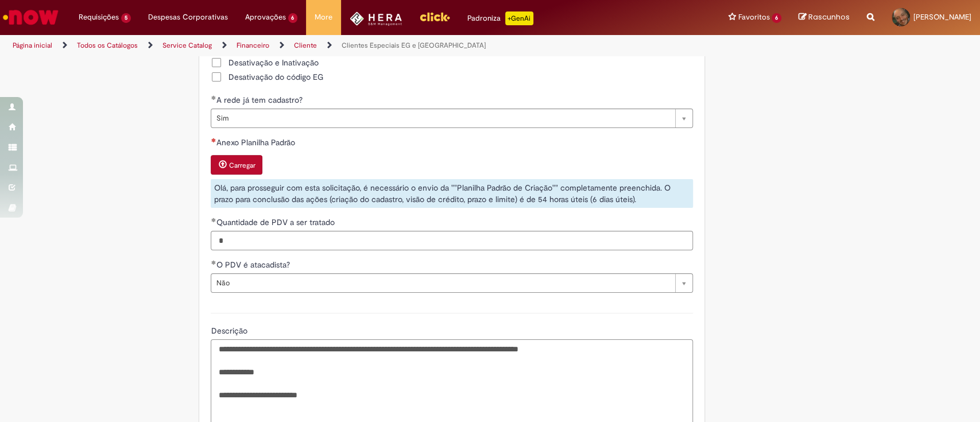 Image resolution: width=980 pixels, height=422 pixels. Describe the element at coordinates (98, 18) in the screenshot. I see `span: Requisições` at that location.